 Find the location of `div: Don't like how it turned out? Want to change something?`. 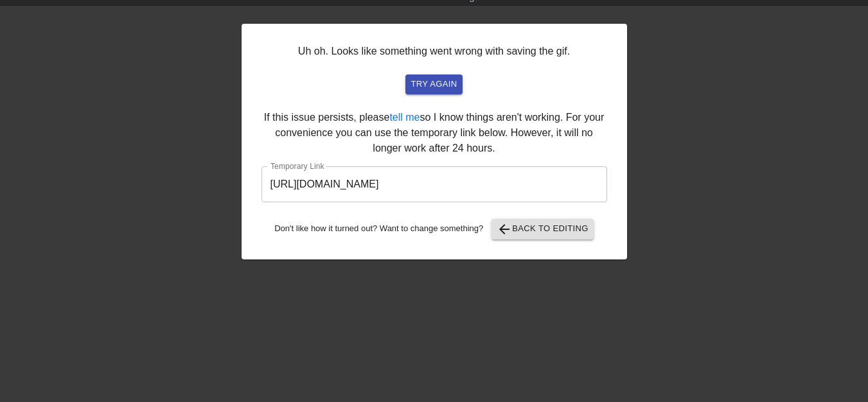

div: Don't like how it turned out? Want to change something? is located at coordinates (435, 229).